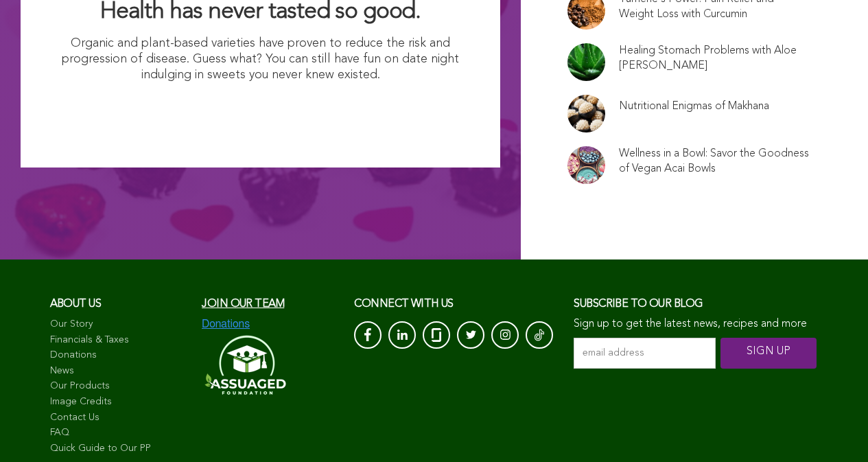 The height and width of the screenshot is (462, 868). I want to click on input: email address, so click(644, 353).